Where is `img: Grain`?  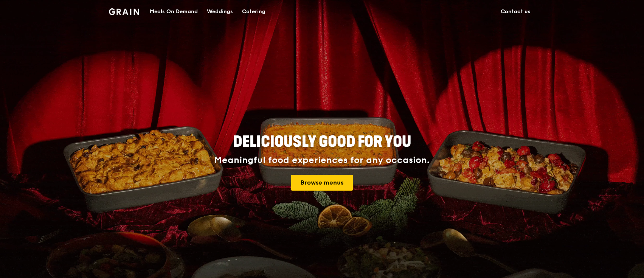
img: Grain is located at coordinates (124, 12).